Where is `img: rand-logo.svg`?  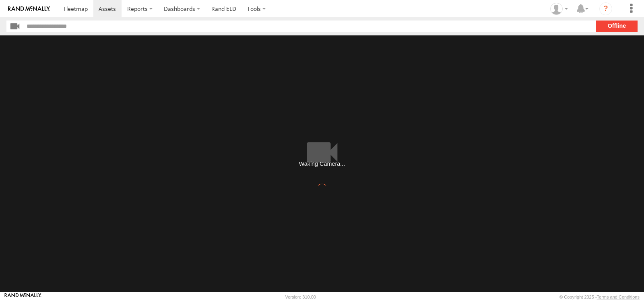 img: rand-logo.svg is located at coordinates (29, 9).